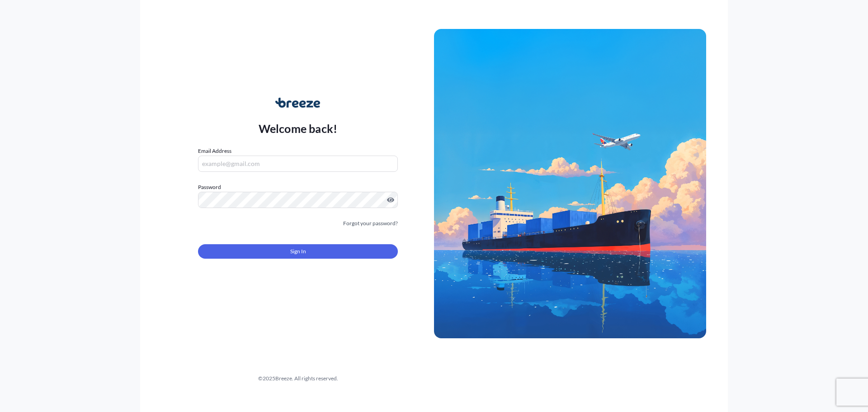  Describe the element at coordinates (298, 128) in the screenshot. I see `p: Welcome back!` at that location.